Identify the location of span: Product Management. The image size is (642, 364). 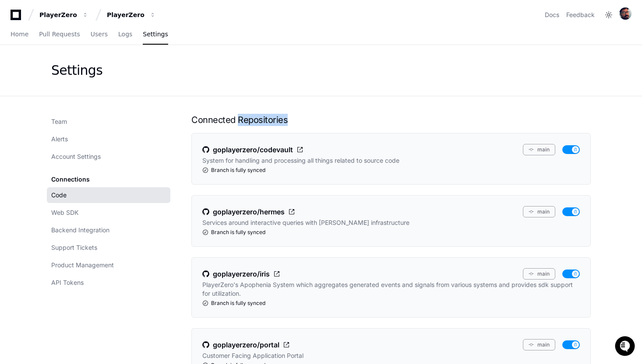
(82, 265).